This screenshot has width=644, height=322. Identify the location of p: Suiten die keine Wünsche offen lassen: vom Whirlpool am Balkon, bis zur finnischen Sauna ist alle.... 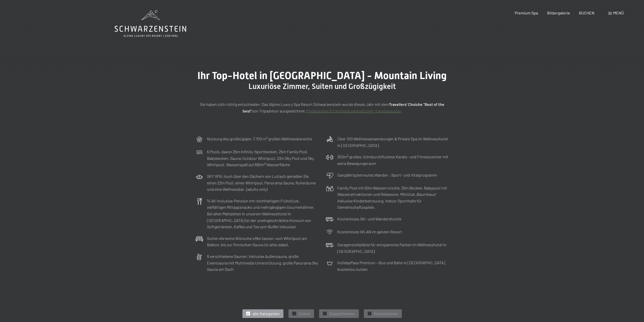
(263, 241).